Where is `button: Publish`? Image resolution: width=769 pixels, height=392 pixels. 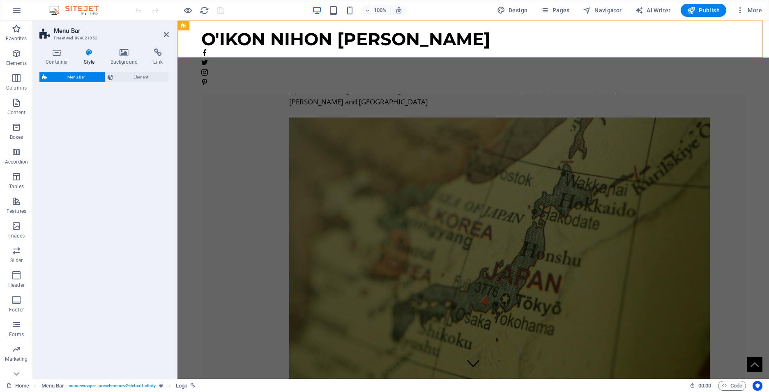 button: Publish is located at coordinates (704, 10).